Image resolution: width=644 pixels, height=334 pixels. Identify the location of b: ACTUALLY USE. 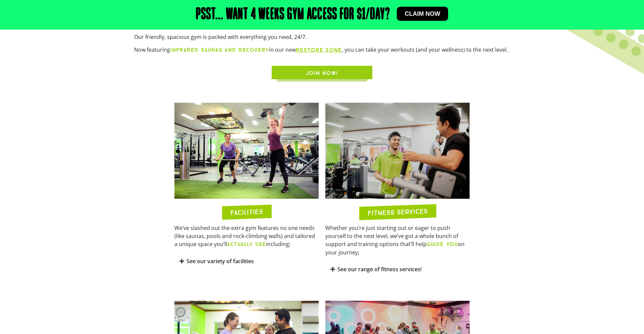
(246, 244).